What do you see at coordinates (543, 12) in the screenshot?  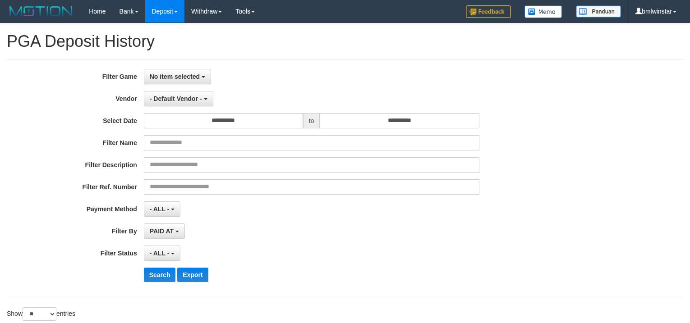 I see `img: Button%20Memo.svg` at bounding box center [543, 12].